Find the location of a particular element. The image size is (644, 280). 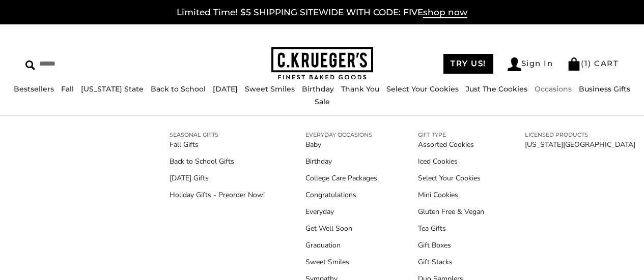

a: Gluten Free & Vegan is located at coordinates (452, 212).